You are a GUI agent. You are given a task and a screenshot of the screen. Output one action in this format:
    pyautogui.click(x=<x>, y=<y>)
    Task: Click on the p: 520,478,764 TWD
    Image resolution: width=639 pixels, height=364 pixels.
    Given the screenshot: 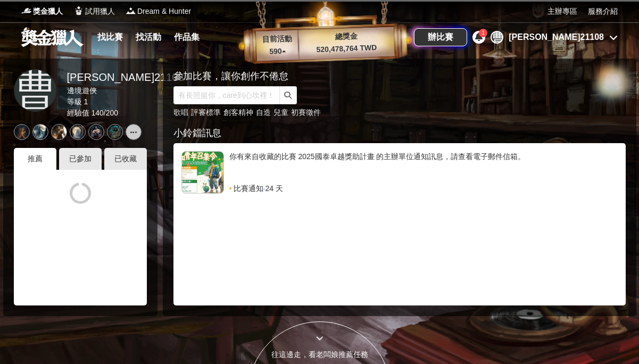 What is the action you would take?
    pyautogui.click(x=346, y=49)
    